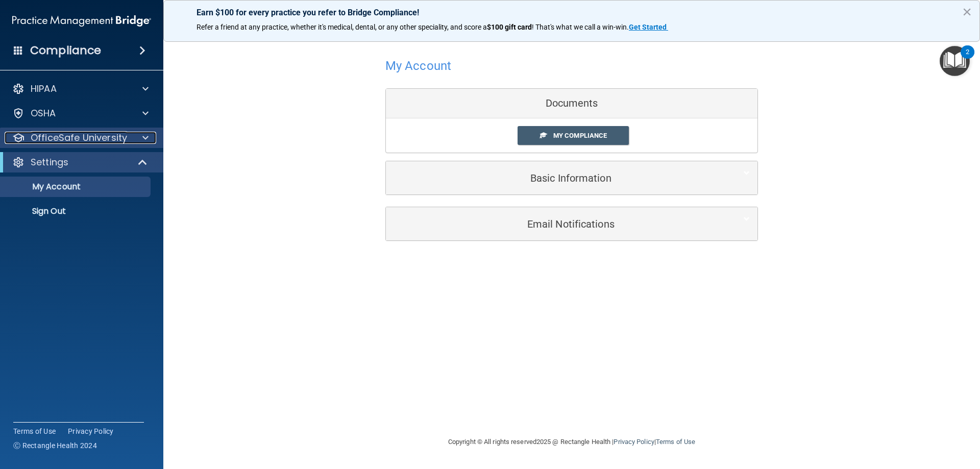 The width and height of the screenshot is (980, 469). I want to click on p: Sign Out, so click(76, 211).